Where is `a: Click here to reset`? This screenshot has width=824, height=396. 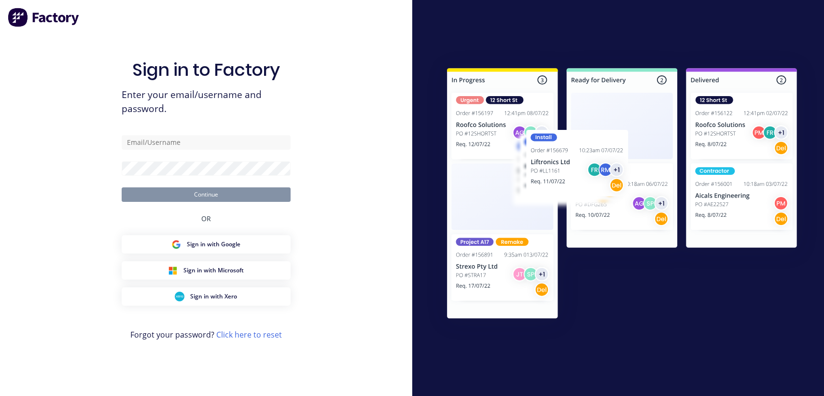
a: Click here to reset is located at coordinates (249, 335).